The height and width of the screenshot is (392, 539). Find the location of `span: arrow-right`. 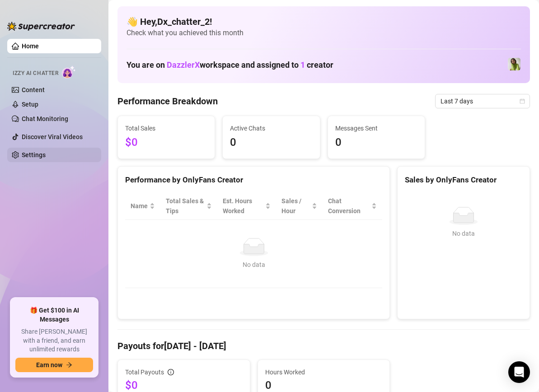

span: arrow-right is located at coordinates (69, 365).